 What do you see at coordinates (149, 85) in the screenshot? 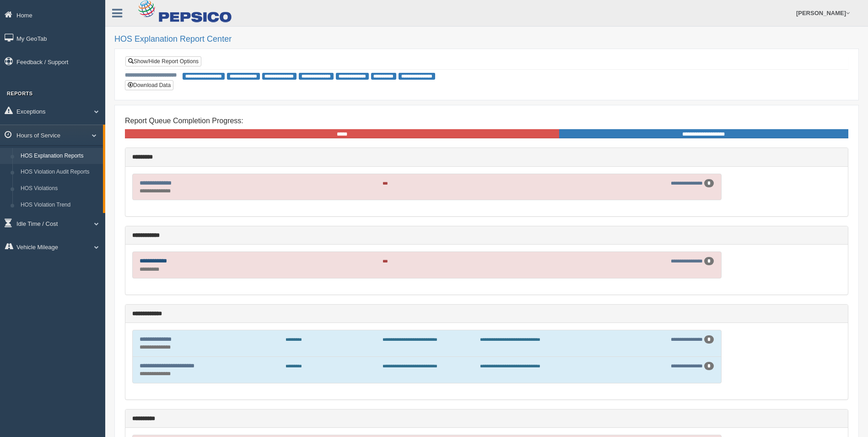
I see `button: Download Data` at bounding box center [149, 85].